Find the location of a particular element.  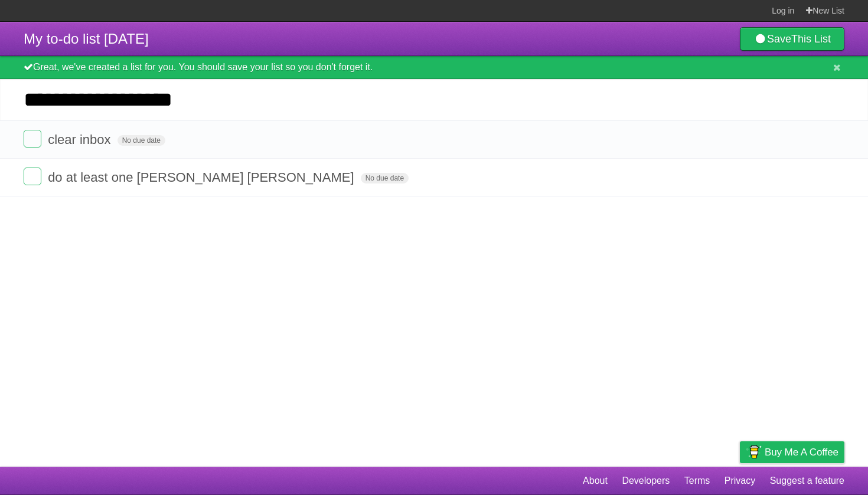

b: This List is located at coordinates (811, 39).